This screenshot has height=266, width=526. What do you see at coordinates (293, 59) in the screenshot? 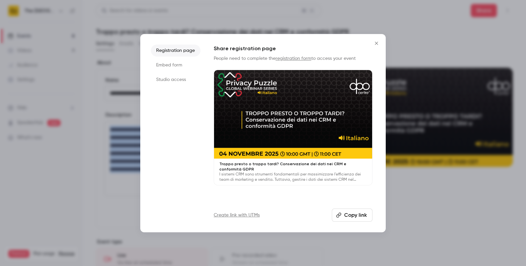
I see `p: People need to complete the to access your event` at bounding box center [293, 59].